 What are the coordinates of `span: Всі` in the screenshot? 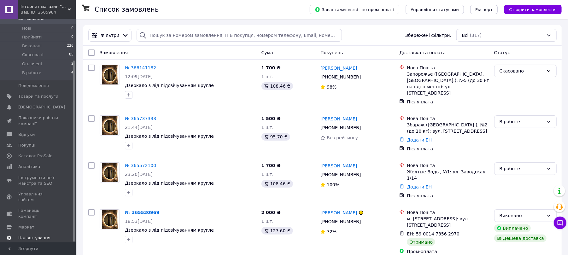 It's located at (465, 35).